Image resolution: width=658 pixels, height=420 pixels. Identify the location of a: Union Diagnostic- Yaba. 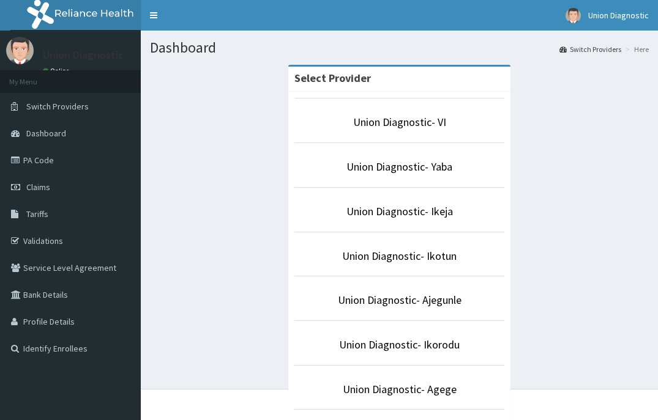
(399, 166).